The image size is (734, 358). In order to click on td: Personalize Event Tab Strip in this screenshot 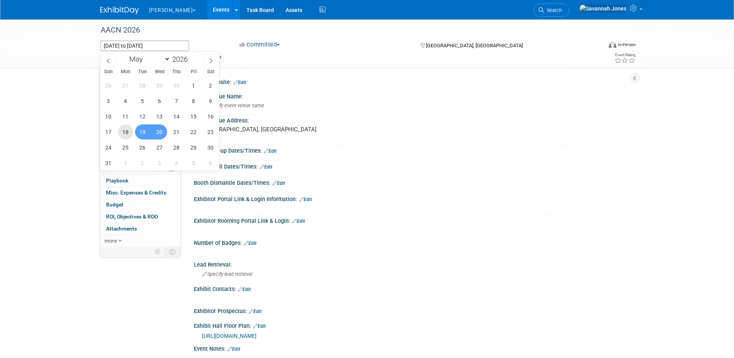, I will do `click(158, 252)`.